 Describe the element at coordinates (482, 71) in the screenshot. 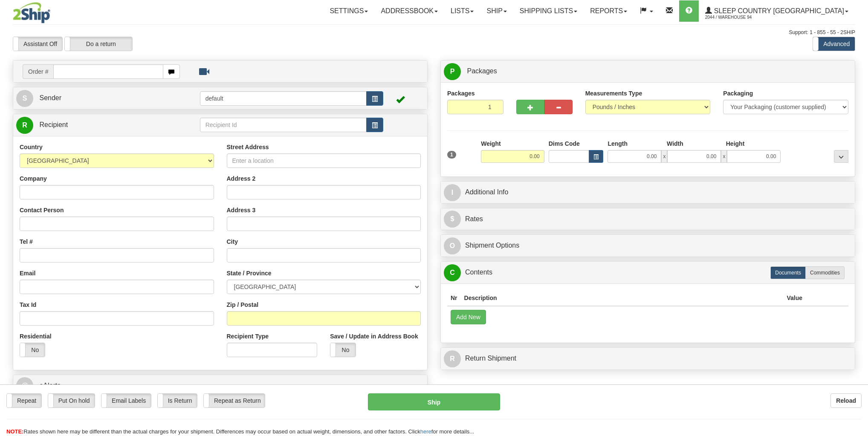

I see `span: Packages` at that location.